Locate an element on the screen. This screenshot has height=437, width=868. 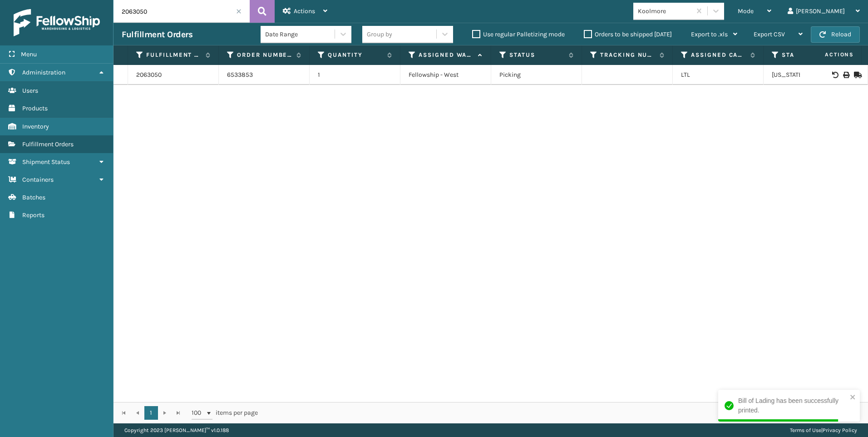
td: 1 is located at coordinates (355, 75).